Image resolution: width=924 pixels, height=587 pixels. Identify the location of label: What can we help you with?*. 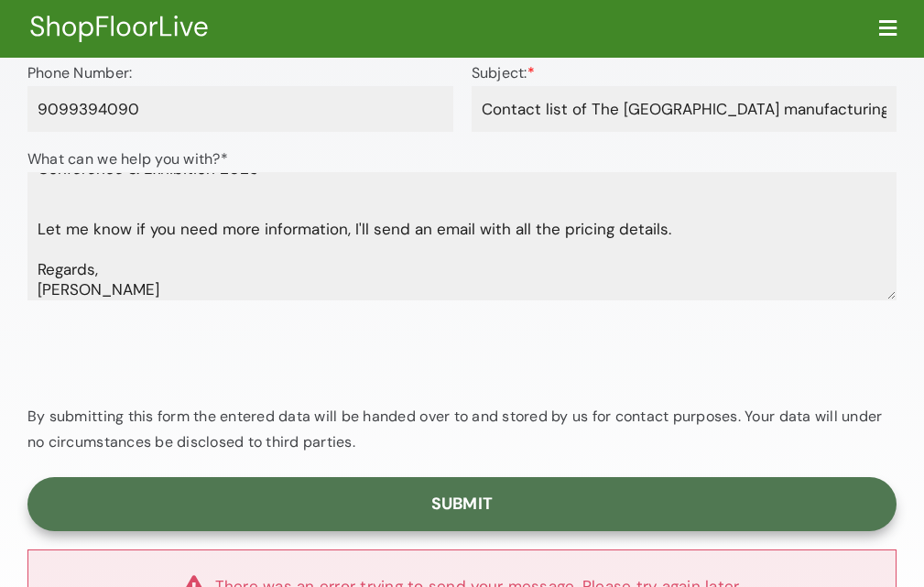
(462, 197).